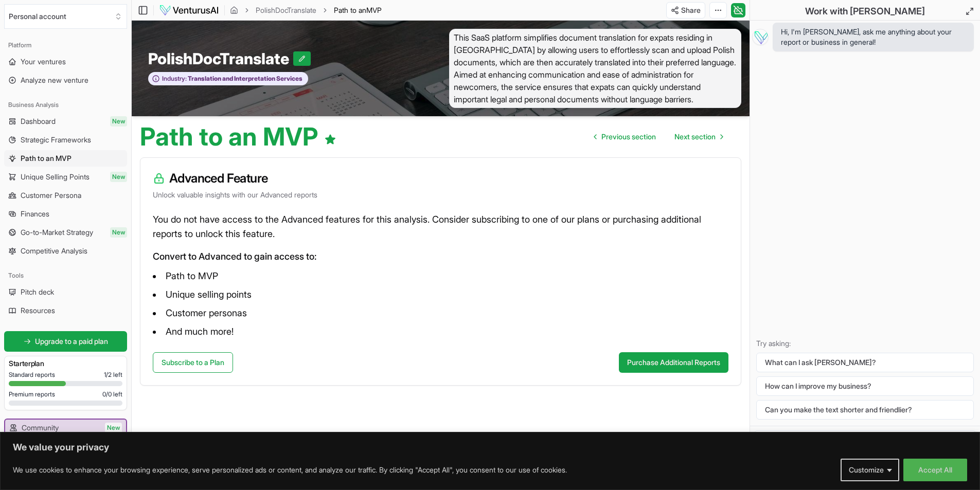 The image size is (980, 490). Describe the element at coordinates (193, 363) in the screenshot. I see `a: Subscribe to a Plan` at that location.